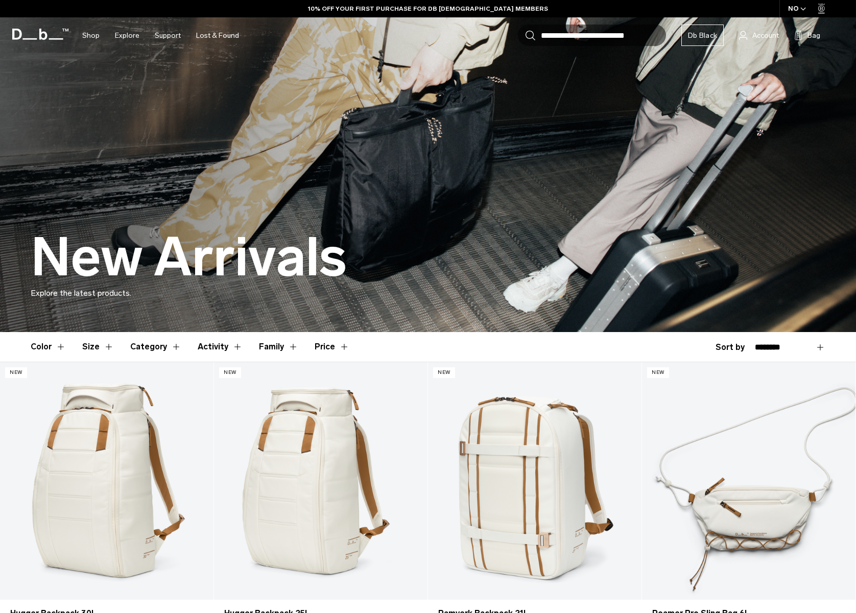 This screenshot has width=856, height=613. Describe the element at coordinates (535, 481) in the screenshot. I see `a: Ramverk Backpack 21L` at that location.